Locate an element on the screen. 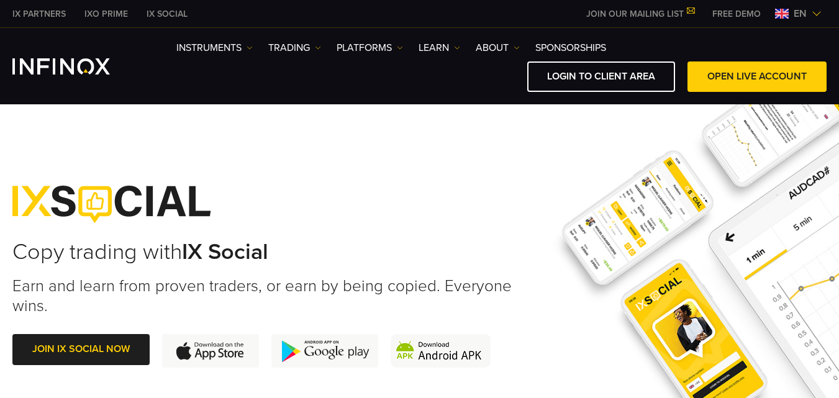 The height and width of the screenshot is (398, 839). h2: Copy trading with is located at coordinates (268, 252).